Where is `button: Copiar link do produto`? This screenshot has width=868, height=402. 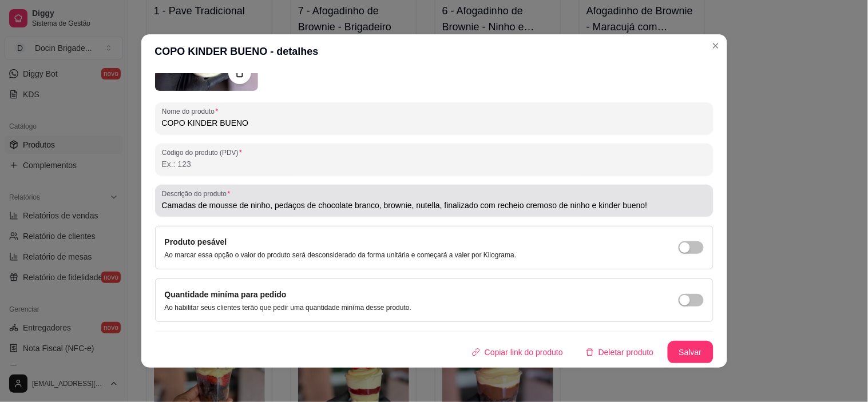
button: Copiar link do produto is located at coordinates (517, 352).